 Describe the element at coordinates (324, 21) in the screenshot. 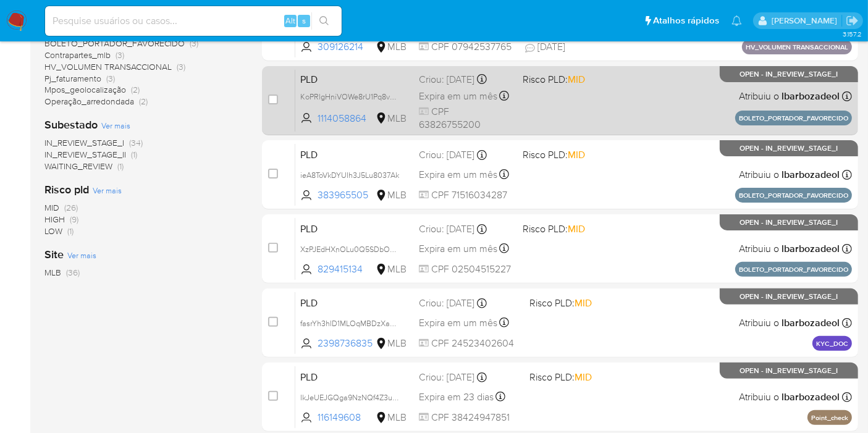

I see `button: search-icon` at that location.